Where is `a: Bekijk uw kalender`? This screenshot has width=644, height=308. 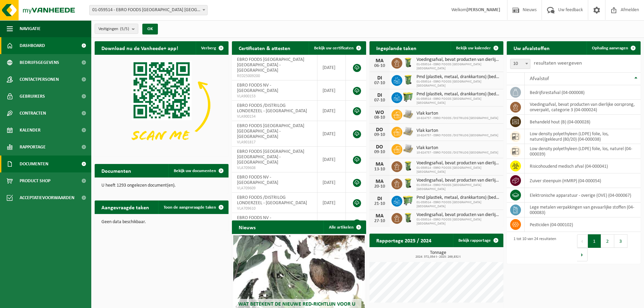
a: Bekijk uw kalender is located at coordinates (477, 48).